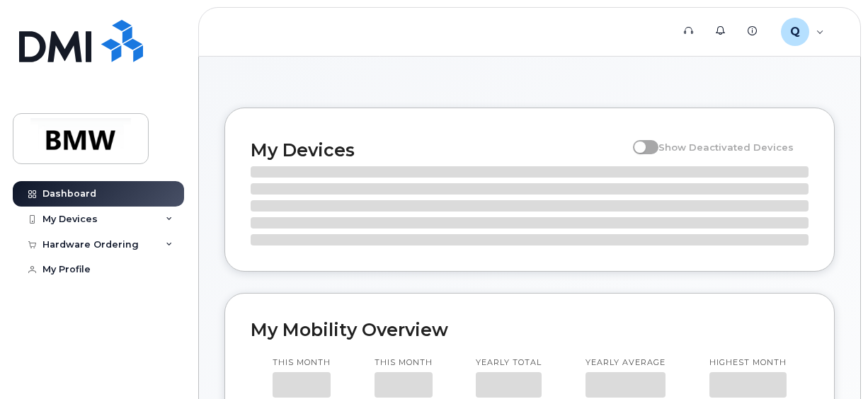  What do you see at coordinates (530, 330) in the screenshot?
I see `h2: My Mobility Overview` at bounding box center [530, 330].